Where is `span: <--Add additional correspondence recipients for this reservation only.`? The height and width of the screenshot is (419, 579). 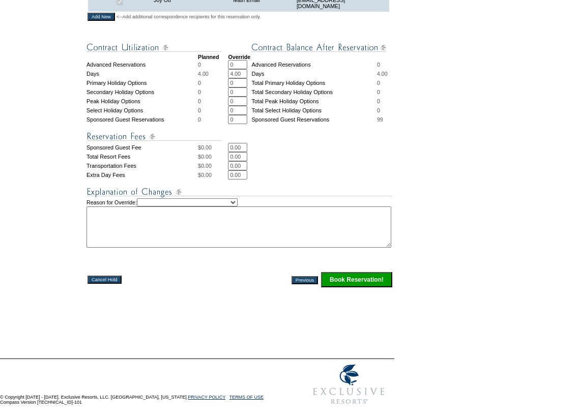 span: <--Add additional correspondence recipients for this reservation only. is located at coordinates (189, 17).